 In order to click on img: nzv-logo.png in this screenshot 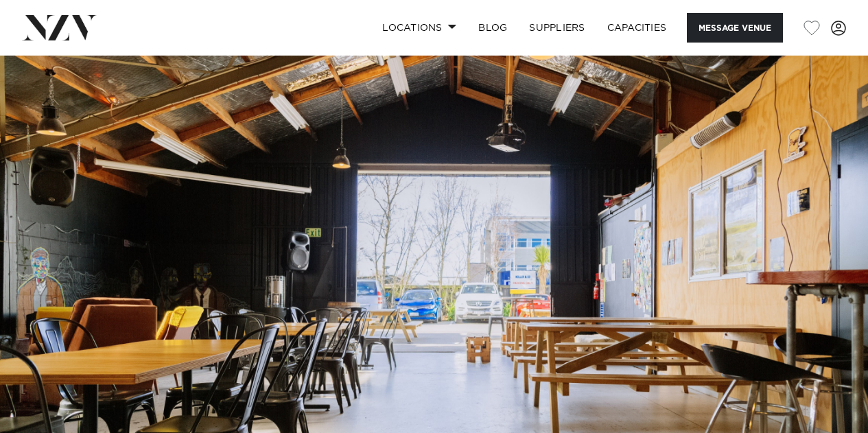, I will do `click(59, 28)`.